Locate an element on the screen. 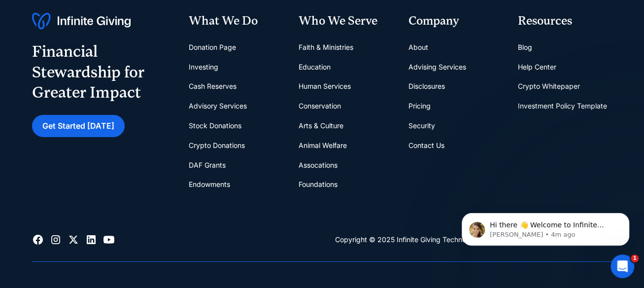 The height and width of the screenshot is (288, 644). a: Endowments is located at coordinates (209, 184).